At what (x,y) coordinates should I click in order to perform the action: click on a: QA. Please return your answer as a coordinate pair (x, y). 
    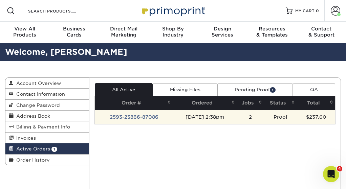
    Looking at the image, I should click on (314, 90).